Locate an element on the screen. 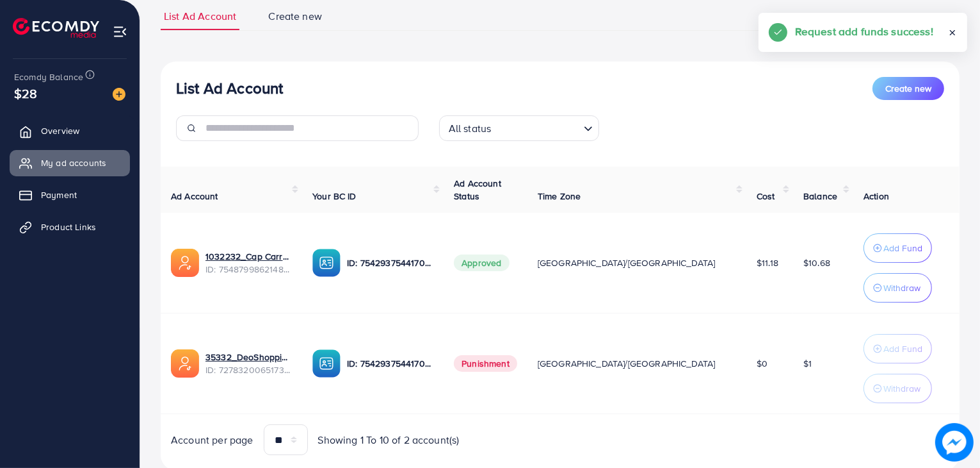 The height and width of the screenshot is (468, 980). span: Cost is located at coordinates (766, 196).